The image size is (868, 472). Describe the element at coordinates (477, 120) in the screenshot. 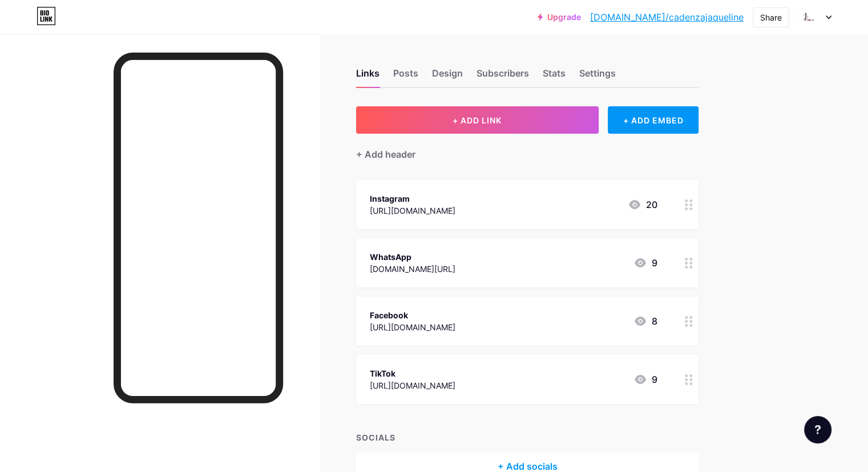

I see `span: + ADD LINK` at that location.